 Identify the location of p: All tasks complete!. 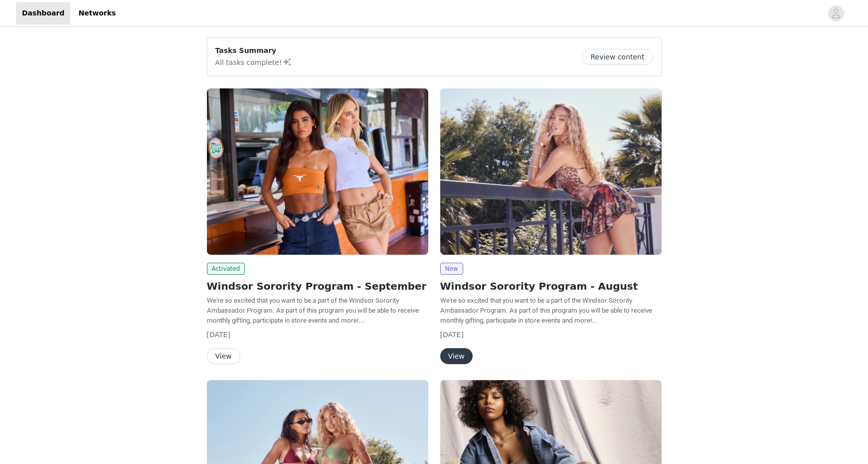
(254, 62).